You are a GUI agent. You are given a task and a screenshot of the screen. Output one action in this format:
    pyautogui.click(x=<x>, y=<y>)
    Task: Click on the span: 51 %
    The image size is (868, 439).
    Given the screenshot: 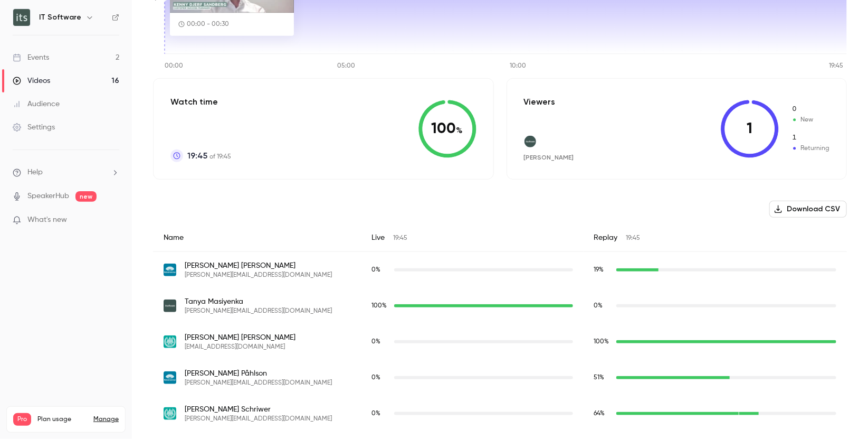 What is the action you would take?
    pyautogui.click(x=600, y=378)
    